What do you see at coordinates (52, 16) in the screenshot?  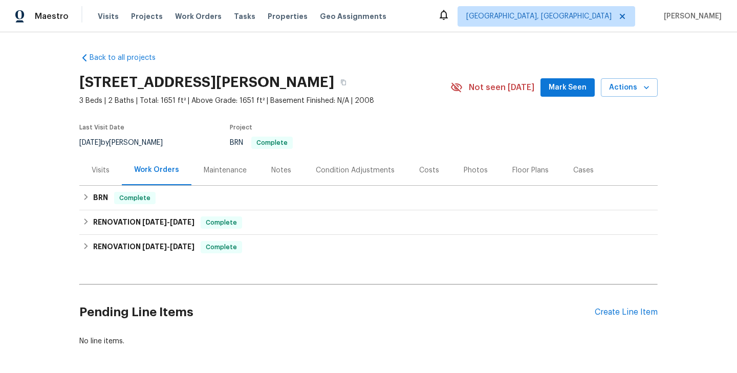 I see `span: Maestro` at bounding box center [52, 16].